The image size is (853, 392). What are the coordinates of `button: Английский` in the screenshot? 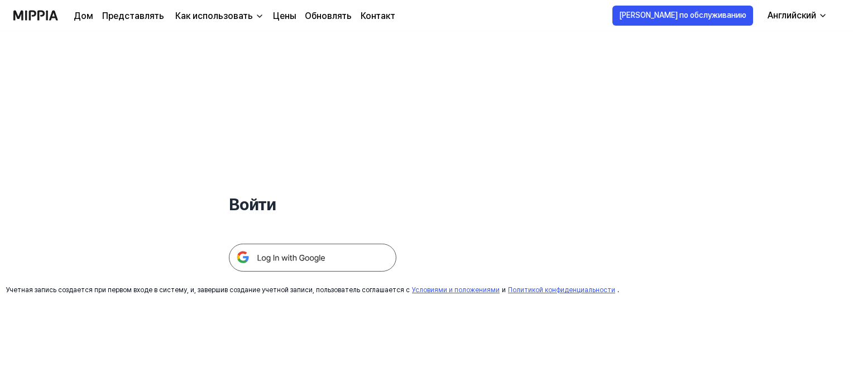 It's located at (796, 16).